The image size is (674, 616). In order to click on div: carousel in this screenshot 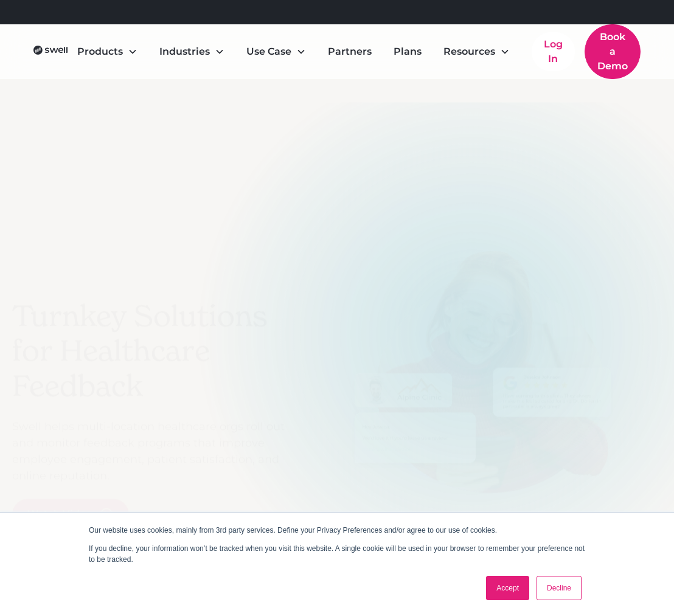, I will do `click(480, 413)`.